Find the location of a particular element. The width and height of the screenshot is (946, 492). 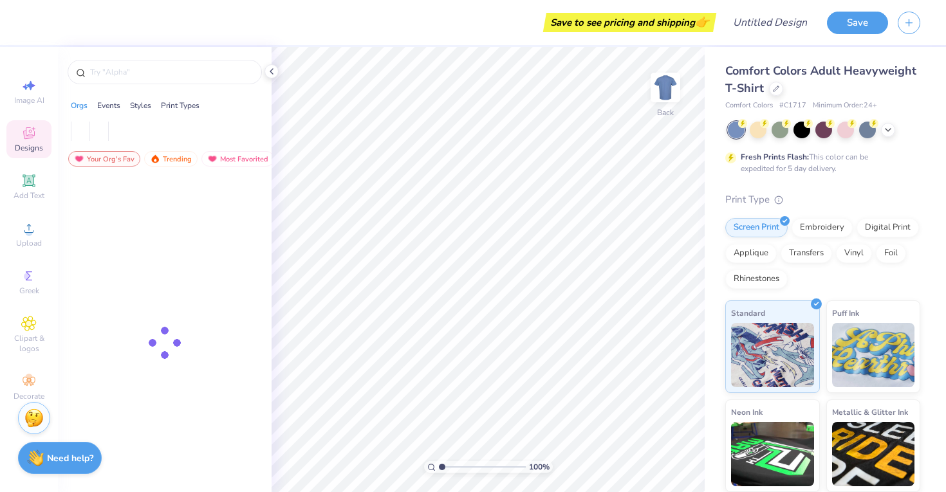

span: Clipart & logos is located at coordinates (29, 344).